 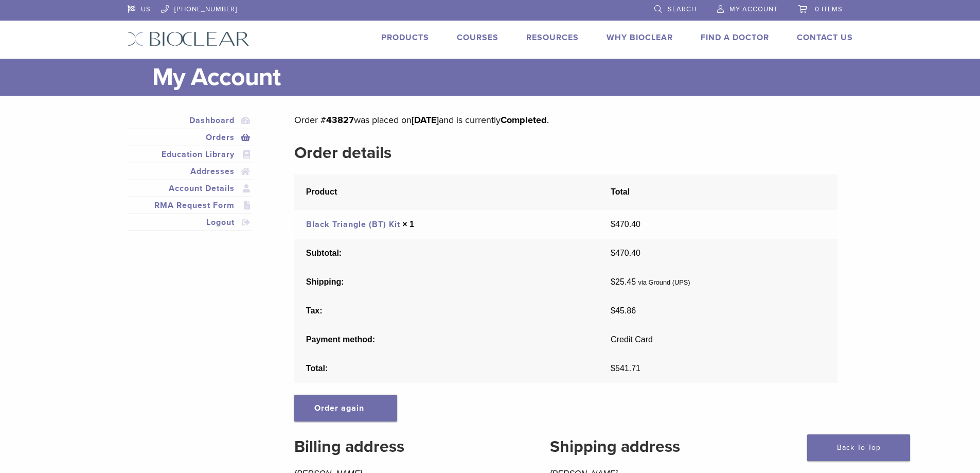 I want to click on h2: Billing address, so click(x=406, y=447).